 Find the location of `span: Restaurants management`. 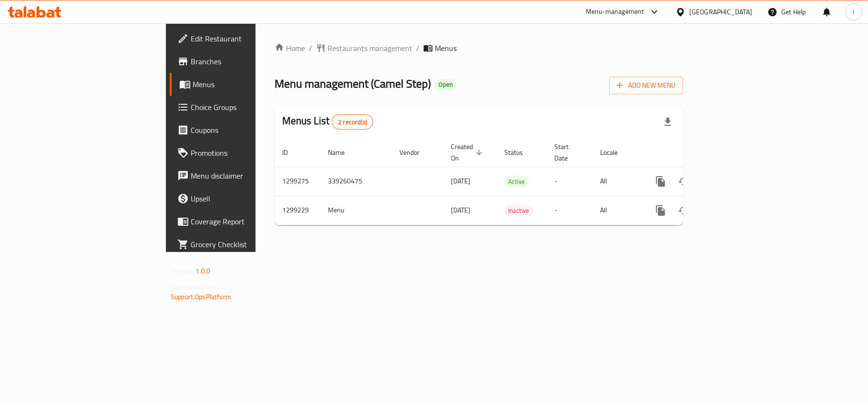

span: Restaurants management is located at coordinates (370, 48).